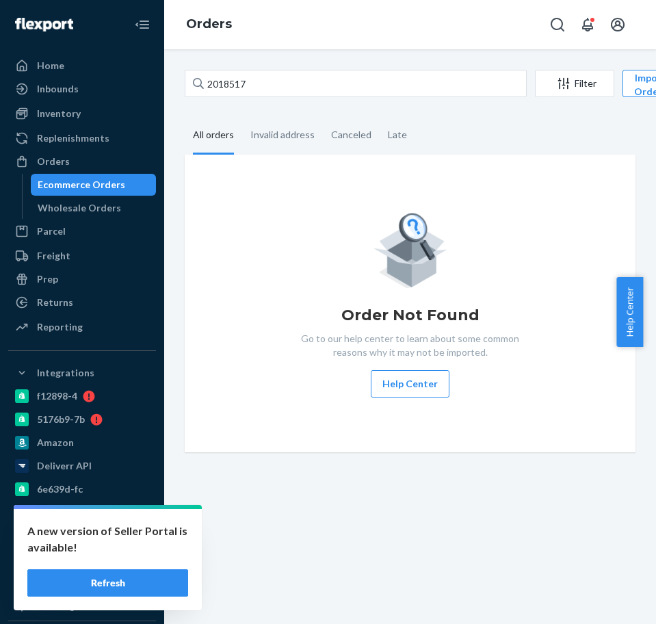 The width and height of the screenshot is (656, 624). What do you see at coordinates (47, 279) in the screenshot?
I see `div: Prep` at bounding box center [47, 279].